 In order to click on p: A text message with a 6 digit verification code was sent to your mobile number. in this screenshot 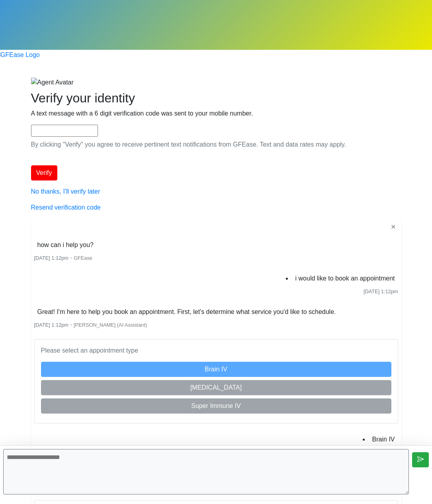, I will do `click(216, 113)`.